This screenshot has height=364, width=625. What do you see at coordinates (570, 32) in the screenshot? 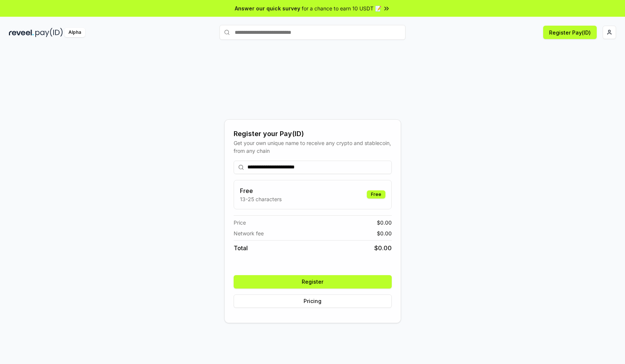
I see `button: Register Pay(ID)` at bounding box center [570, 32].